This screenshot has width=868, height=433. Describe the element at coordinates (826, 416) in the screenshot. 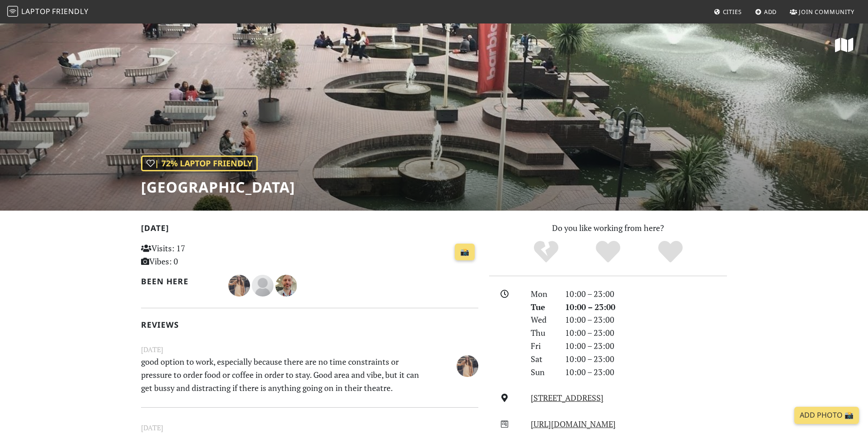

I see `a: Add Photo 📸` at that location.